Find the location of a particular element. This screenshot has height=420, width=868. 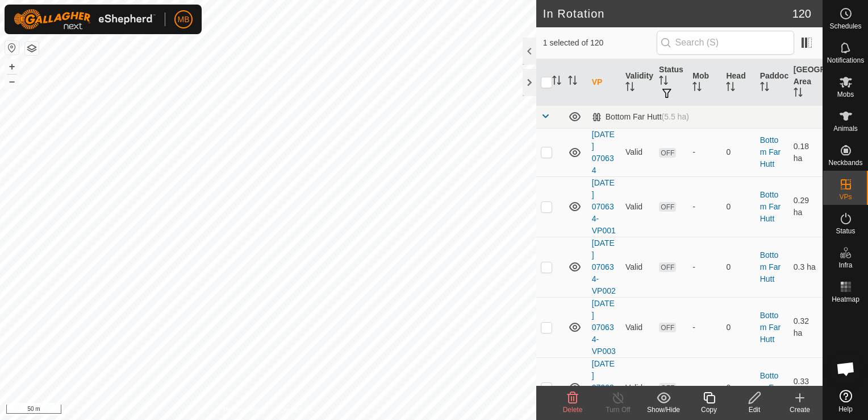

span: Status is located at coordinates (845, 231).